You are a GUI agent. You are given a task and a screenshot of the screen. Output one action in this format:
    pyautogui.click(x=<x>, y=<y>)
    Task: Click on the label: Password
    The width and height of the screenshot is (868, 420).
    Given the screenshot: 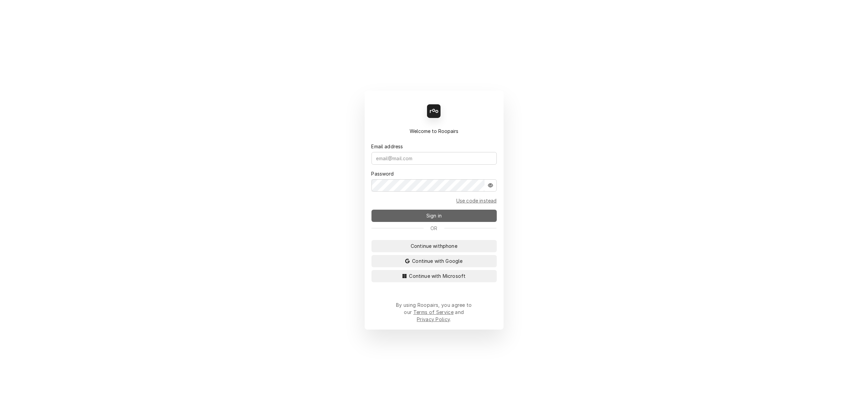 What is the action you would take?
    pyautogui.click(x=383, y=174)
    